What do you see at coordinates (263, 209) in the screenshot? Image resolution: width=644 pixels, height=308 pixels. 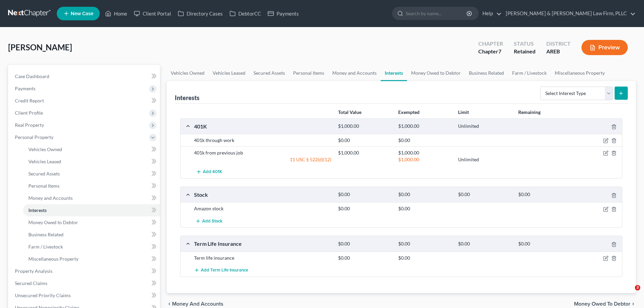 I see `div: Amazon stock` at bounding box center [263, 209].